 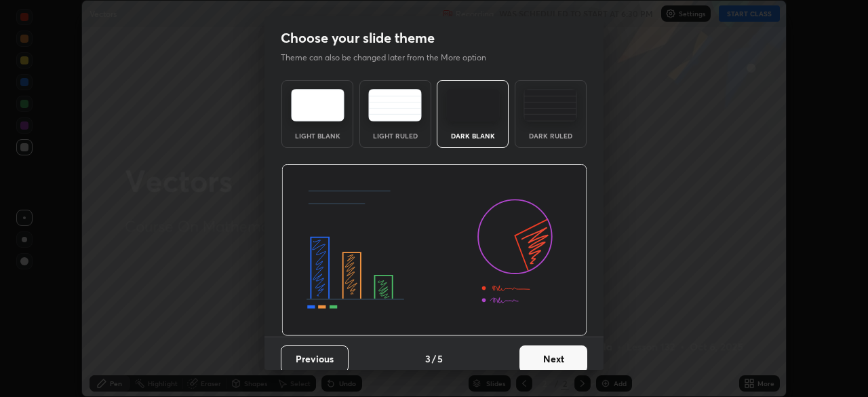 What do you see at coordinates (395, 136) in the screenshot?
I see `div: Light Ruled` at bounding box center [395, 136].